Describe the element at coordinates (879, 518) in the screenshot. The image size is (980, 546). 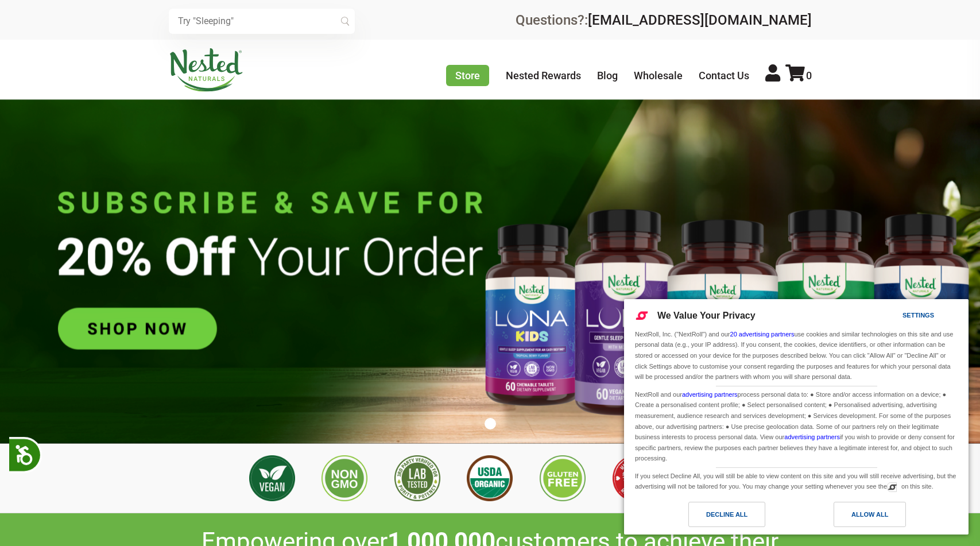
I see `a: Allow All` at that location.